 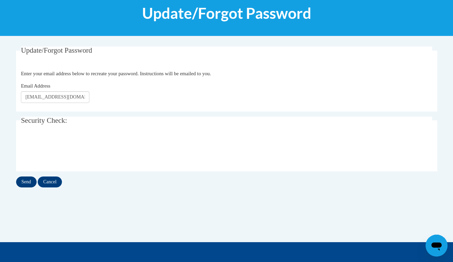 What do you see at coordinates (116, 74) in the screenshot?
I see `span: Enter your email address below to recreate your password. Instructions will be emailed to you.` at bounding box center [116, 74].